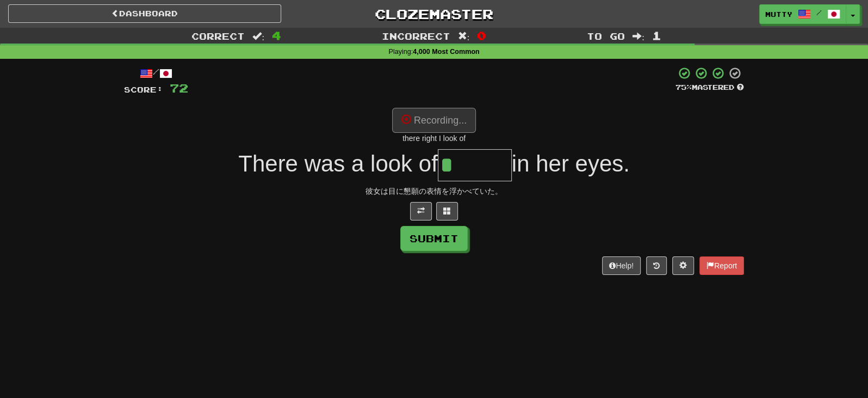 This screenshot has width=868, height=398. I want to click on button: Recording..., so click(434, 120).